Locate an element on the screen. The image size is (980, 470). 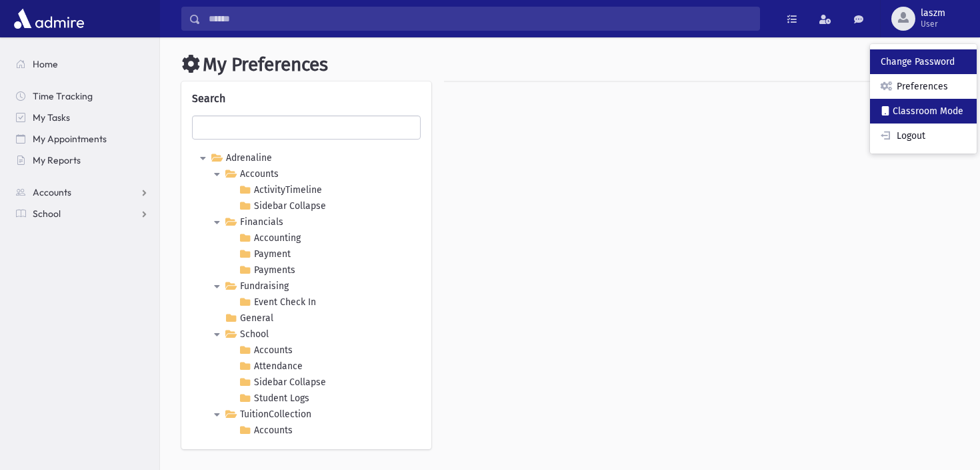
a: Financials is located at coordinates (254, 222).